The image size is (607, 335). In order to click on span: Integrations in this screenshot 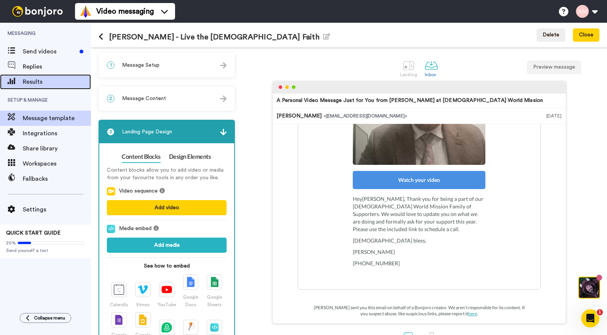, I will do `click(57, 133)`.